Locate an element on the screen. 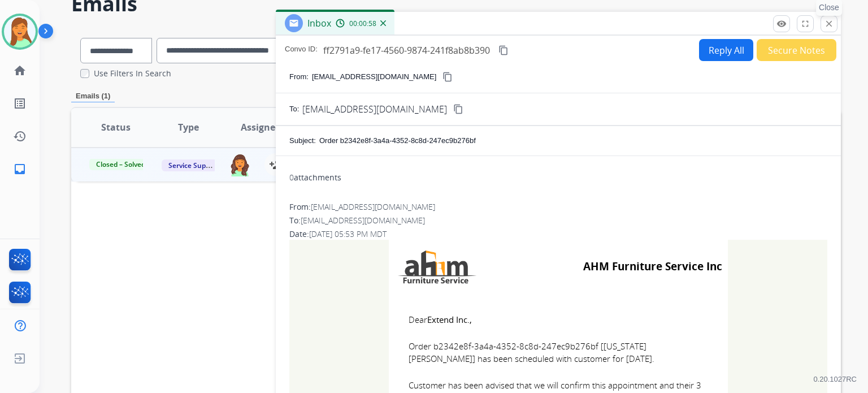 The width and height of the screenshot is (868, 393). p: To: is located at coordinates (294, 109).